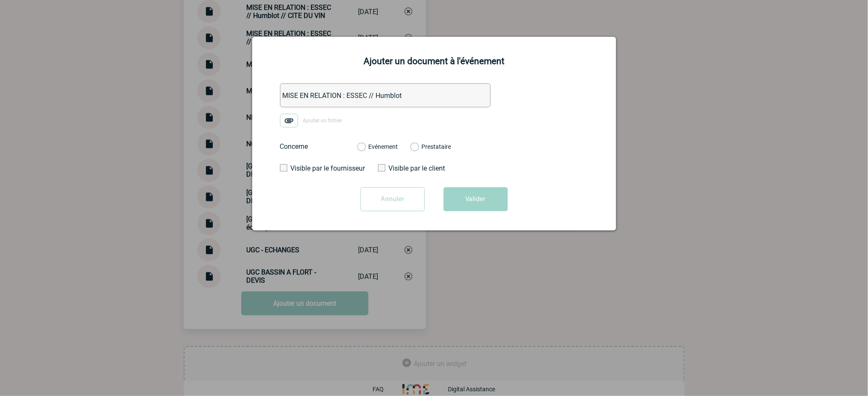  I want to click on button: Valider, so click(476, 200).